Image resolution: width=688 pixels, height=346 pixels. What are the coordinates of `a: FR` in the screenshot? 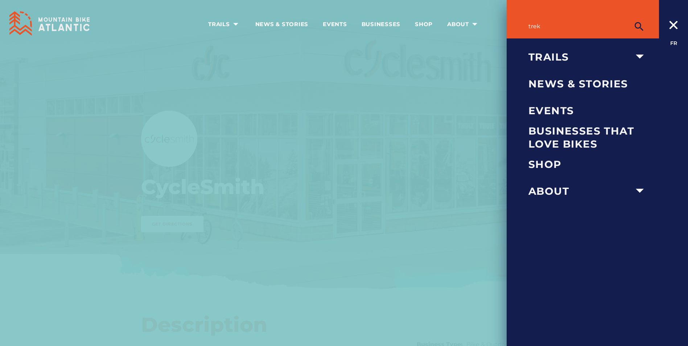 It's located at (674, 43).